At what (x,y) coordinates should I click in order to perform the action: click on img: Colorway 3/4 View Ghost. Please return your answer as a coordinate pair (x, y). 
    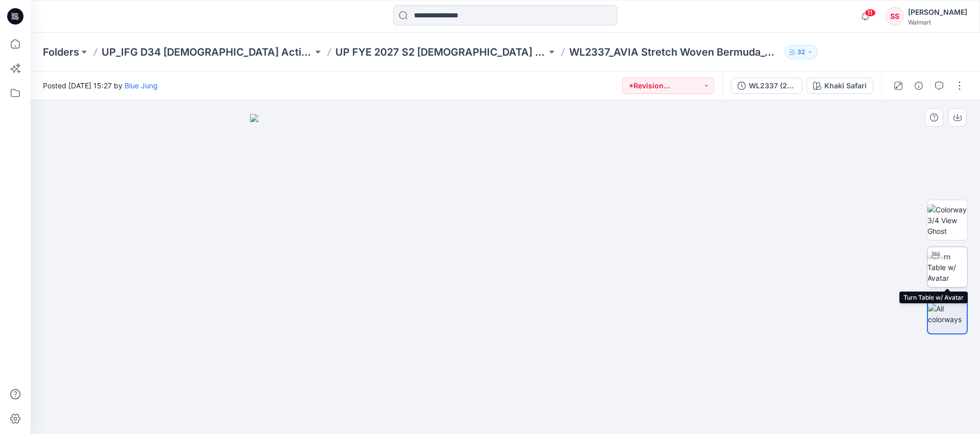
    Looking at the image, I should click on (947, 220).